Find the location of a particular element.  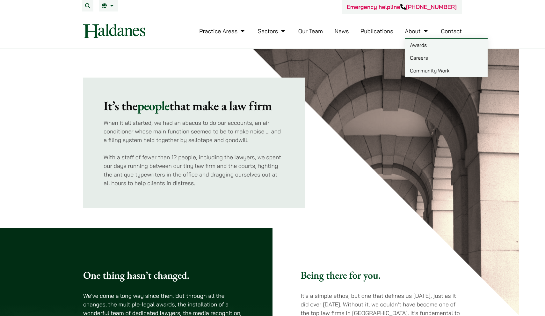

a: Sectors is located at coordinates (272, 31).